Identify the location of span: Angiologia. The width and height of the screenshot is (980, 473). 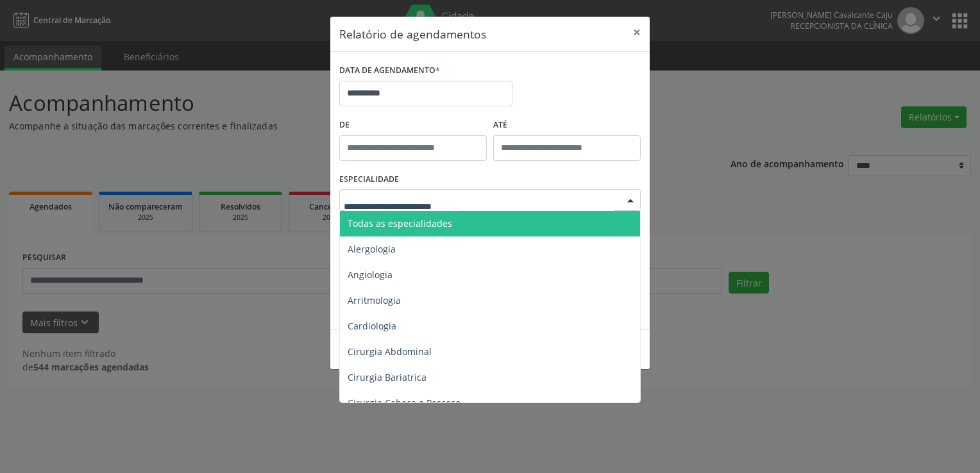
(370, 274).